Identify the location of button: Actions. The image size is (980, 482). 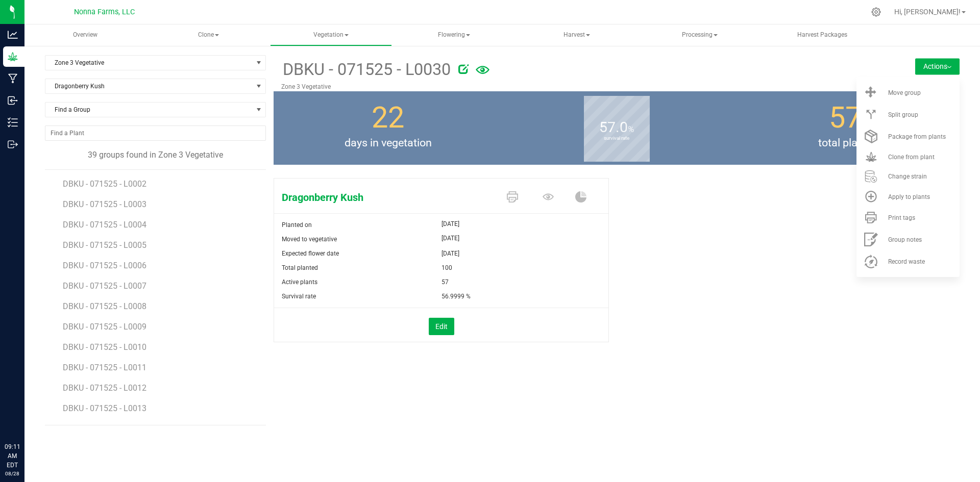
(938, 67).